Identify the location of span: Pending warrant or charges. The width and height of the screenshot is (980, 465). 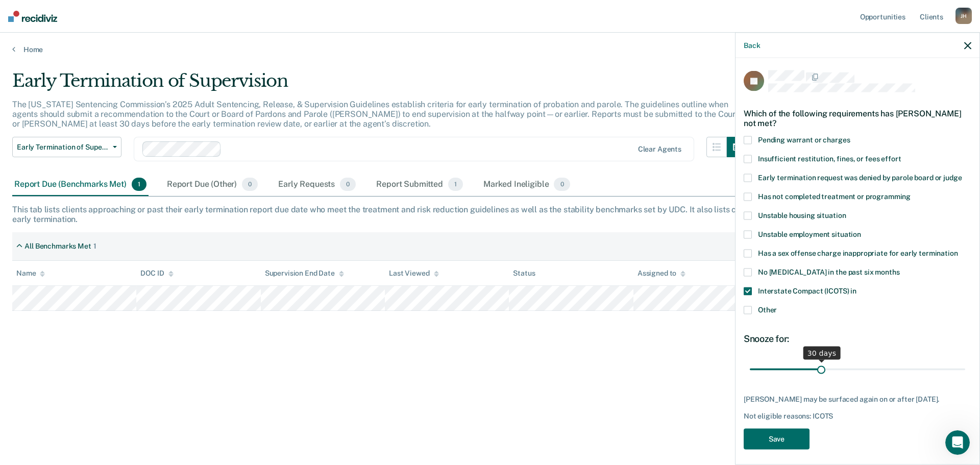
(804, 140).